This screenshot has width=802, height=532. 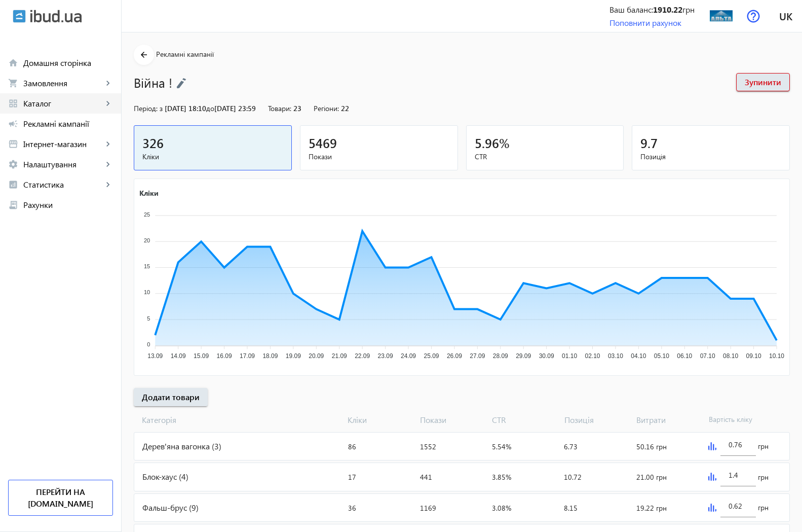 What do you see at coordinates (386, 356) in the screenshot?
I see `tspan: 23.09` at bounding box center [386, 356].